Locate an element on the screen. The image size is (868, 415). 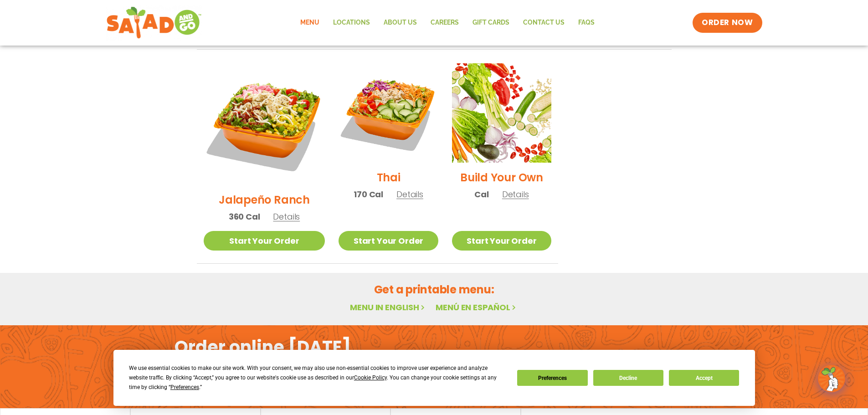
img: wpChatIcon is located at coordinates (831, 378).